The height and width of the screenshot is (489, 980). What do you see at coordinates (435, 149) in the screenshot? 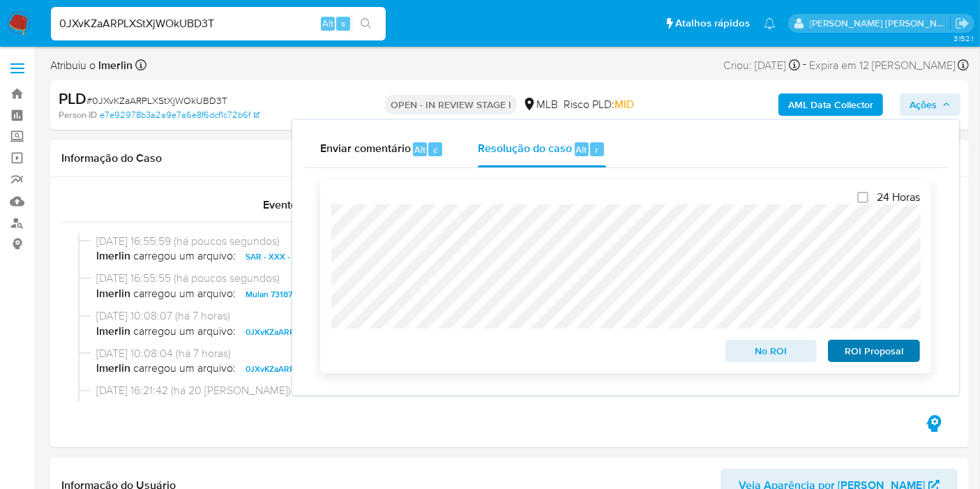
I see `span: c` at bounding box center [435, 149].